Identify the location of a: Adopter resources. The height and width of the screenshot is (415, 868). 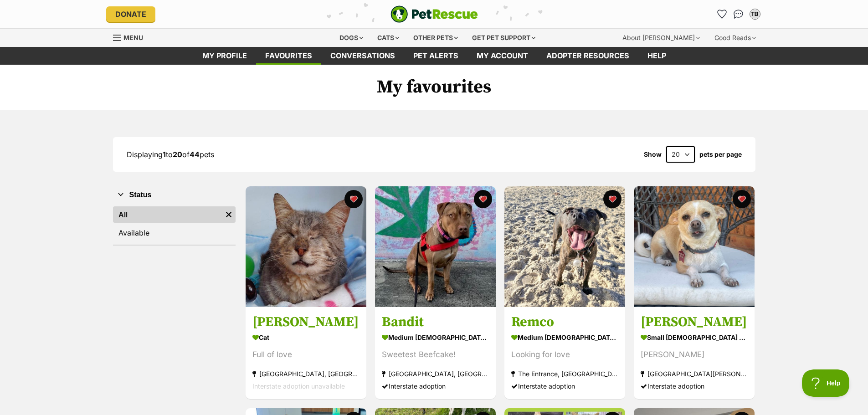
(588, 56).